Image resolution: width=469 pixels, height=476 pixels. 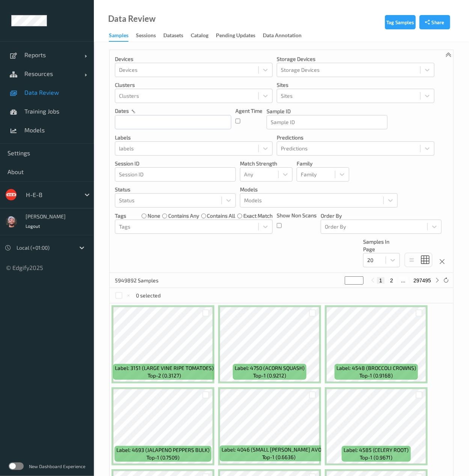 I want to click on span: top-1 (0.6636), so click(x=279, y=457).